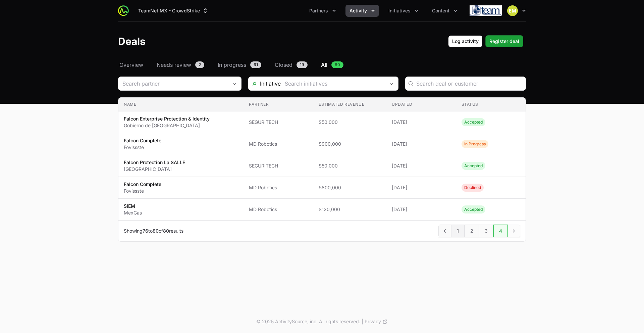 The image size is (644, 333). Describe the element at coordinates (181, 104) in the screenshot. I see `th: Name` at that location.